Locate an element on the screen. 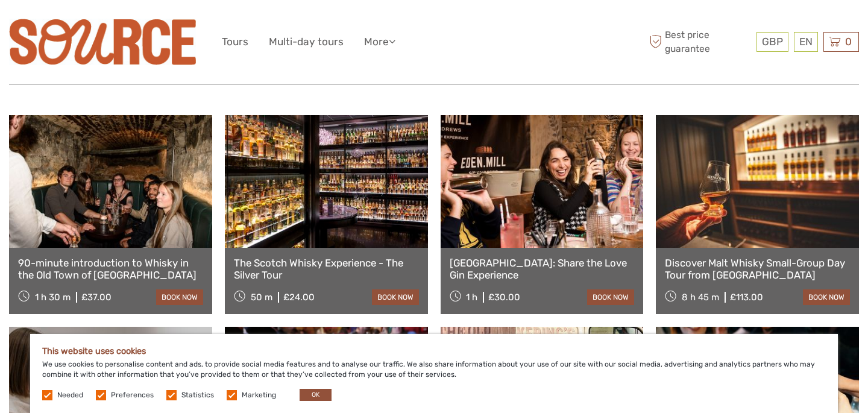 The width and height of the screenshot is (868, 413). button: Open LiveChat chat widget is located at coordinates (146, 26).